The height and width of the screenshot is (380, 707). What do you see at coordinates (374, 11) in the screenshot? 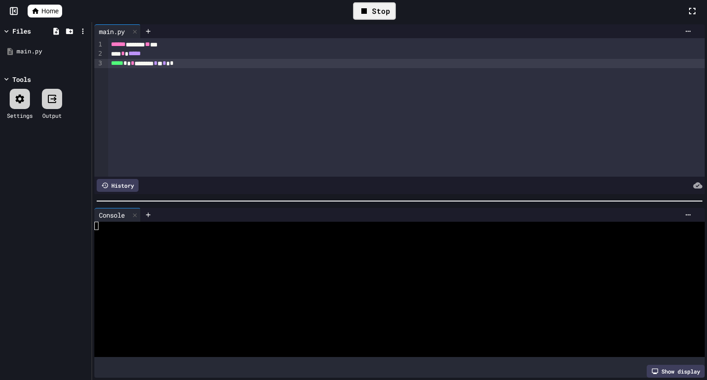
I see `div: Stop` at bounding box center [374, 11].